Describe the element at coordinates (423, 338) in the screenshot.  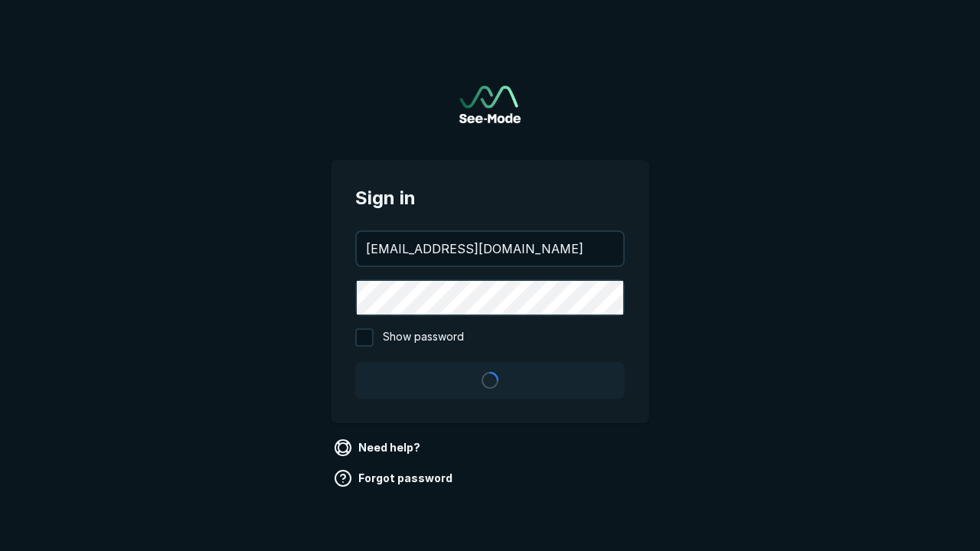
I see `span: Show password` at that location.